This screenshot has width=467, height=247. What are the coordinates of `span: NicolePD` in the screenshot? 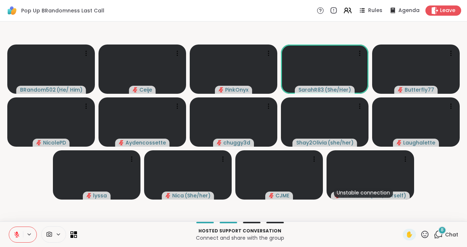 It's located at (54, 143).